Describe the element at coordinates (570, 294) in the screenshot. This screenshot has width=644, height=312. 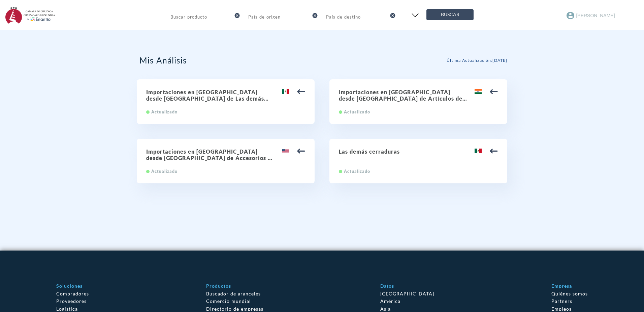
I see `a: Quiénes somos` at that location.